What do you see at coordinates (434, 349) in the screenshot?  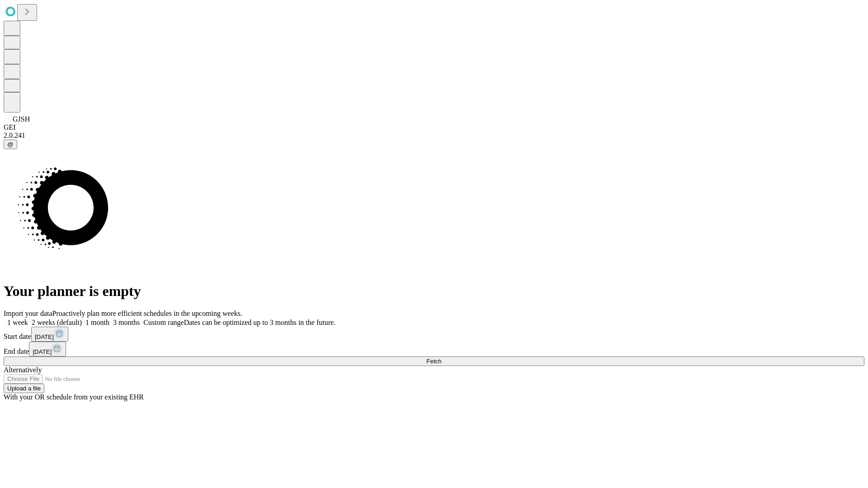 I see `div: End date` at bounding box center [434, 349].